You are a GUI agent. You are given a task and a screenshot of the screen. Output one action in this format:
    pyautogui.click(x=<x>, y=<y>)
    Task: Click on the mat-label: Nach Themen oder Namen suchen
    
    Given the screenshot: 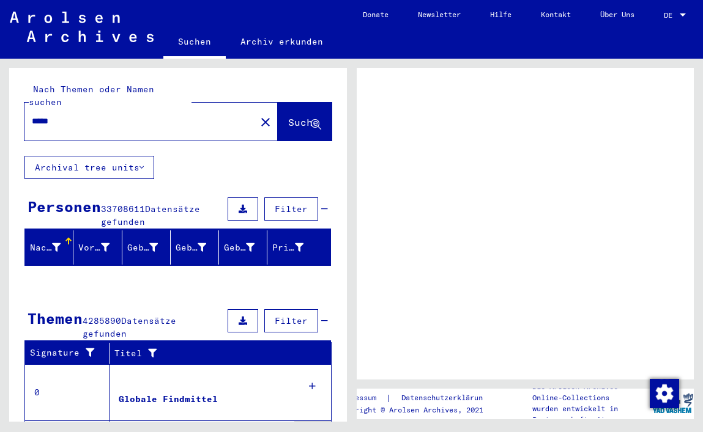 What is the action you would take?
    pyautogui.click(x=91, y=95)
    